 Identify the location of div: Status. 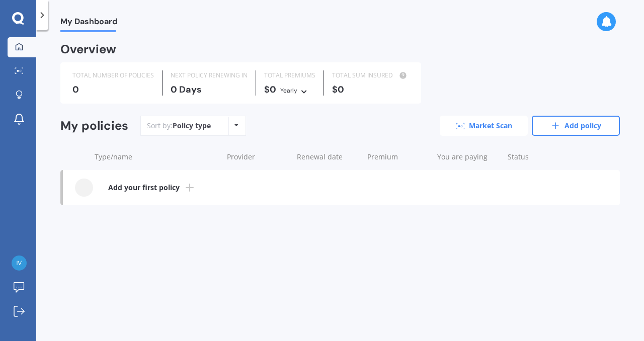
(538, 157).